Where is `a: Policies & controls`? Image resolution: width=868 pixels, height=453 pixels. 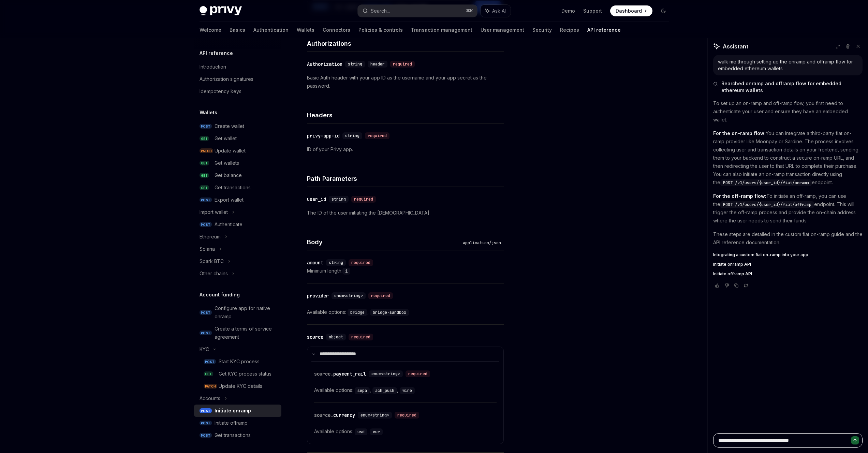
a: Policies & controls is located at coordinates (381, 30).